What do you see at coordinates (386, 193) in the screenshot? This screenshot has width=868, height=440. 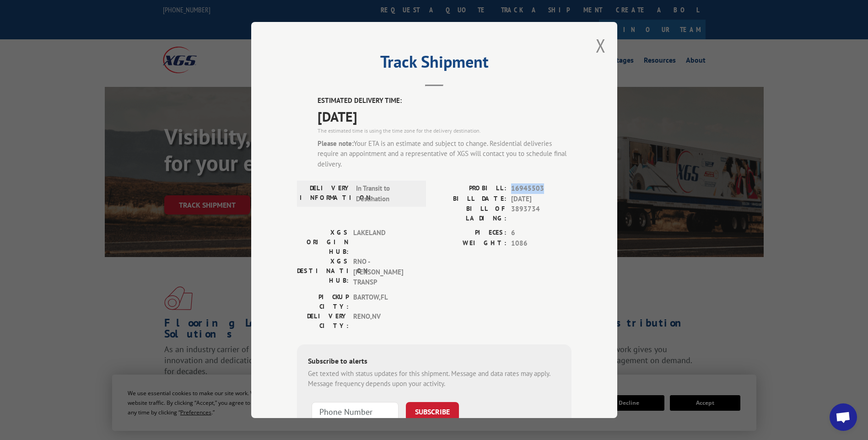 I see `span: In Transit to Destination` at bounding box center [386, 193].